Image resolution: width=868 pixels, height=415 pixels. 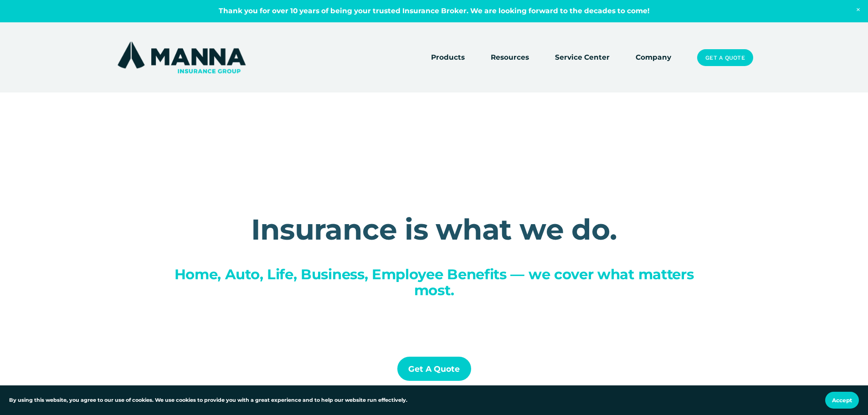 What do you see at coordinates (582, 58) in the screenshot?
I see `a: Service Center` at bounding box center [582, 58].